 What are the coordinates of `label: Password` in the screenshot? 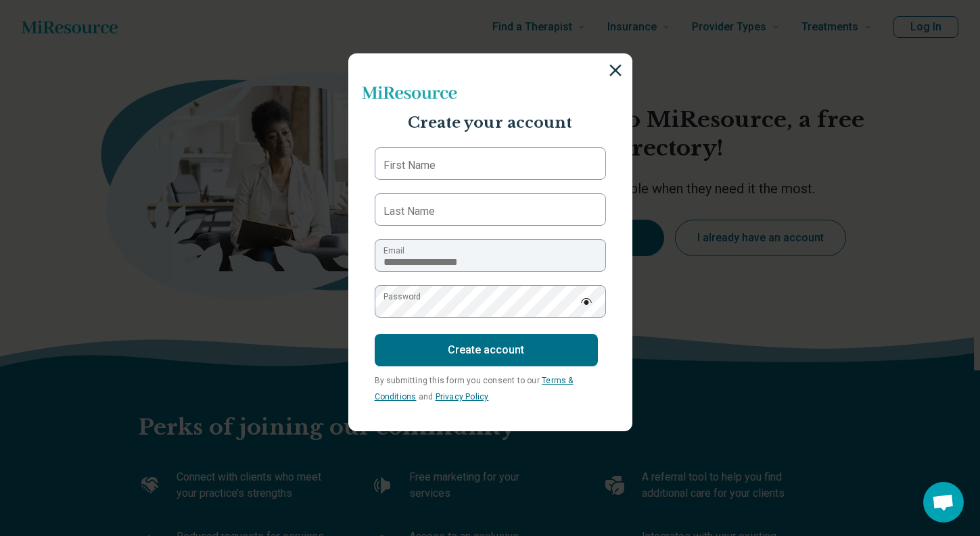 It's located at (402, 297).